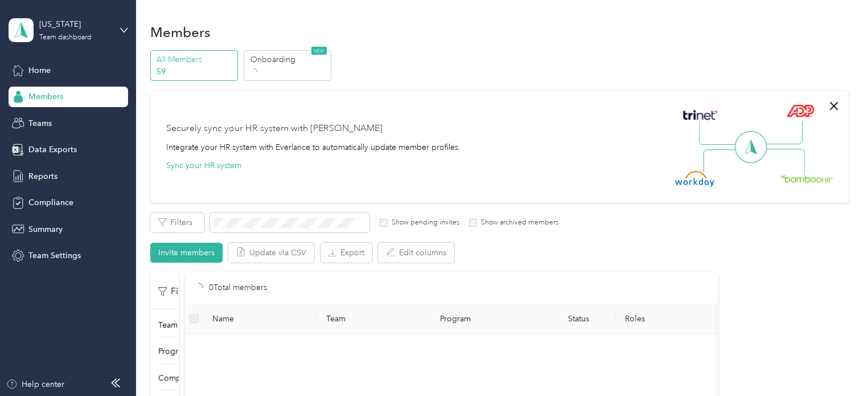 This screenshot has width=868, height=396. I want to click on button: Export, so click(347, 252).